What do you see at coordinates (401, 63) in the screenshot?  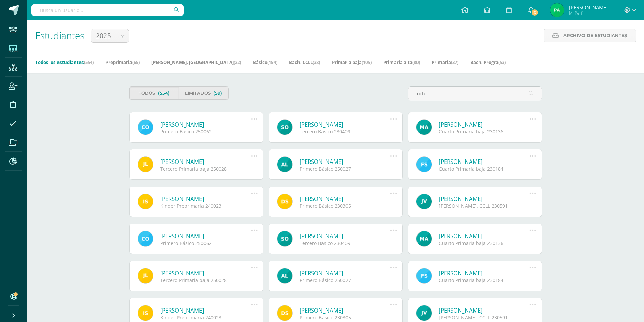 I see `a: Primaria alta(80)` at bounding box center [401, 63].